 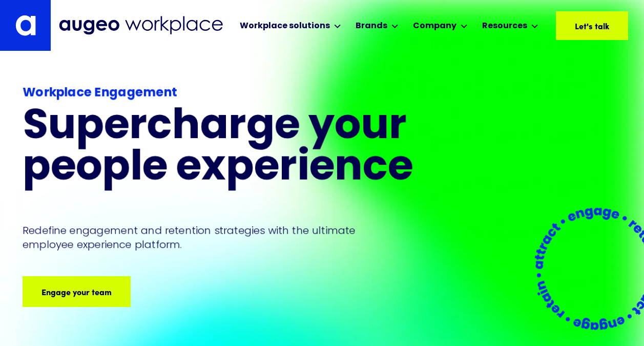 I want to click on div: Workplace solutions, so click(x=285, y=26).